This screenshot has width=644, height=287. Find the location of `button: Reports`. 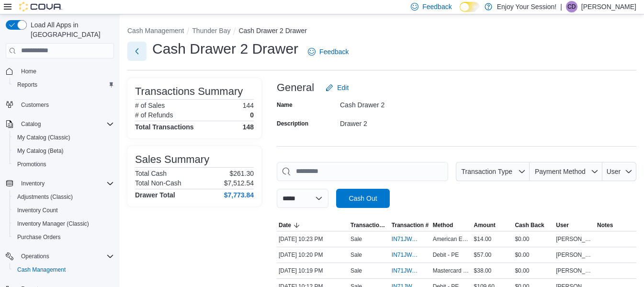

button: Reports is located at coordinates (64, 85).